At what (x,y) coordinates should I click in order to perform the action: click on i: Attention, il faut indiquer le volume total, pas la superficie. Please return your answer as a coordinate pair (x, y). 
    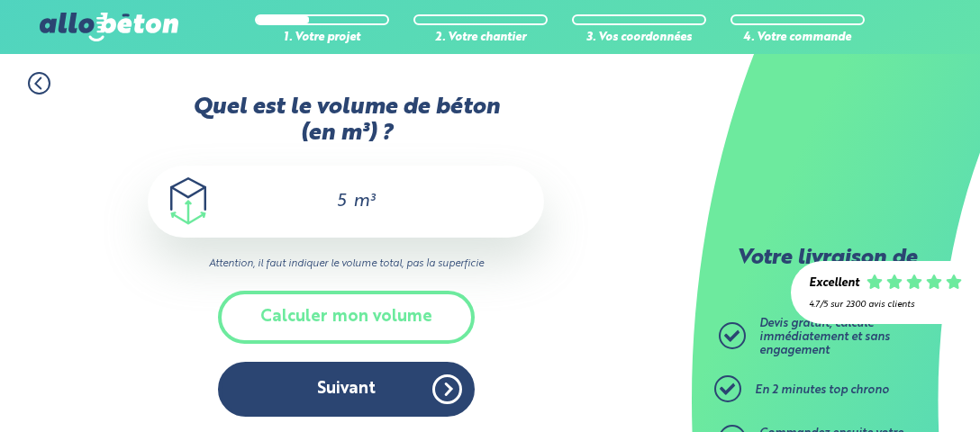
    Looking at the image, I should click on (346, 264).